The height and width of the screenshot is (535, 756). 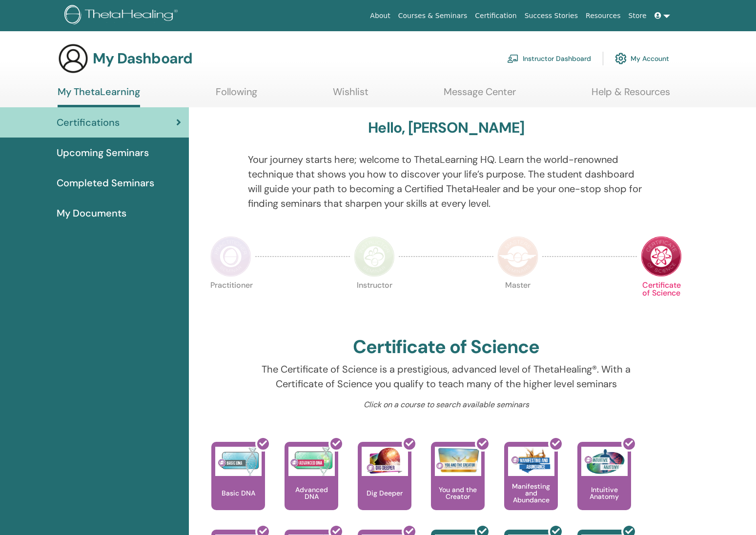 I want to click on p: Practitioner, so click(x=231, y=302).